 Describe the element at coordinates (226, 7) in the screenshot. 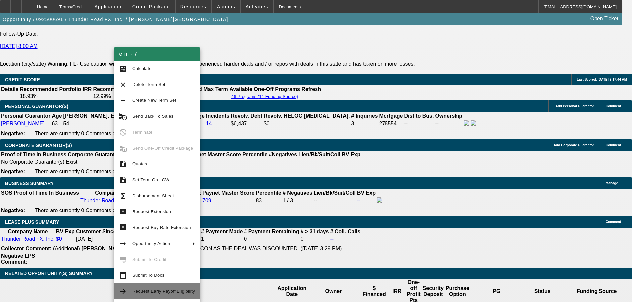

I see `button: Actions` at that location.